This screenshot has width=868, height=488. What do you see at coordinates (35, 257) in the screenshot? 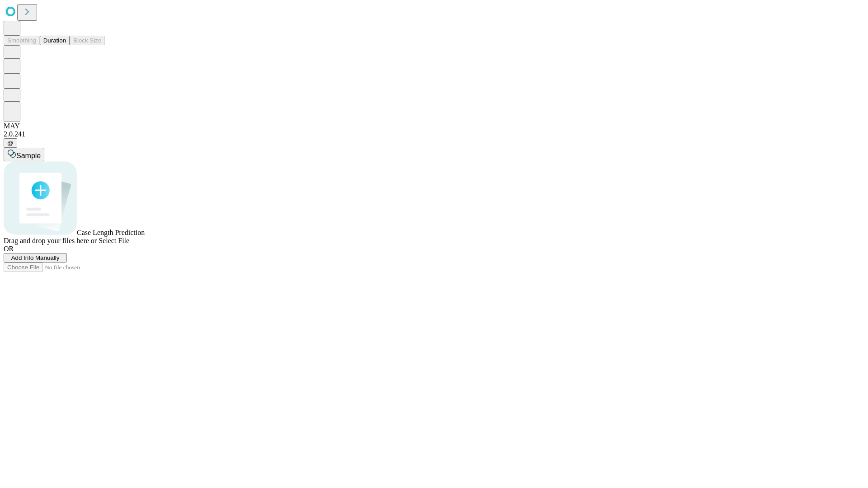
I see `span: Add Info Manually` at bounding box center [35, 257].